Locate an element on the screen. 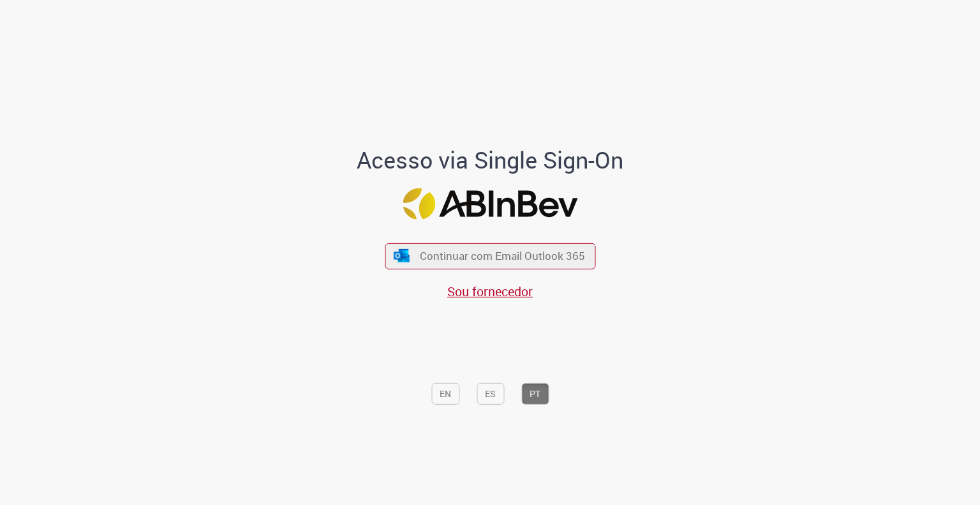  span: Continuar com Email Outlook 365 is located at coordinates (502, 256).